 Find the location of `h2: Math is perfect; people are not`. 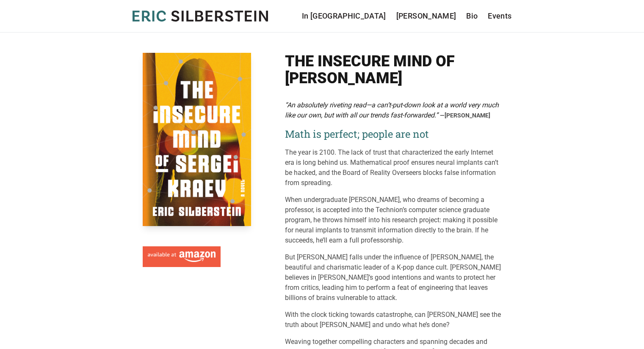

h2: Math is perfect; people are not is located at coordinates (393, 134).